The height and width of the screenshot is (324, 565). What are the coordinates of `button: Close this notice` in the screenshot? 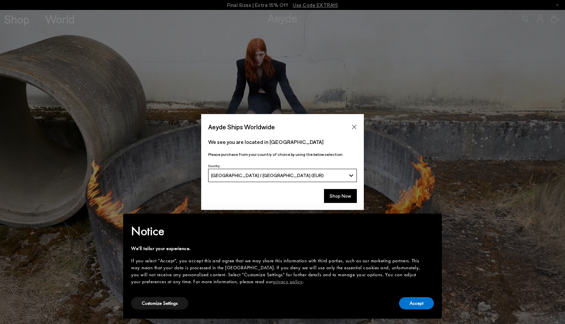 It's located at (431, 224).